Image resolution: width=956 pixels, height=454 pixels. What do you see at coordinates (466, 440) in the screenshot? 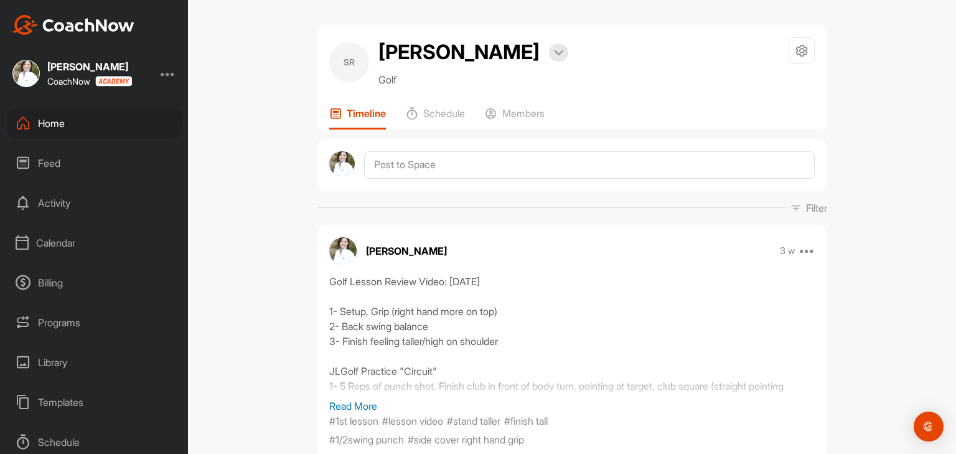
I see `p: #side cover right hand grip` at bounding box center [466, 440].